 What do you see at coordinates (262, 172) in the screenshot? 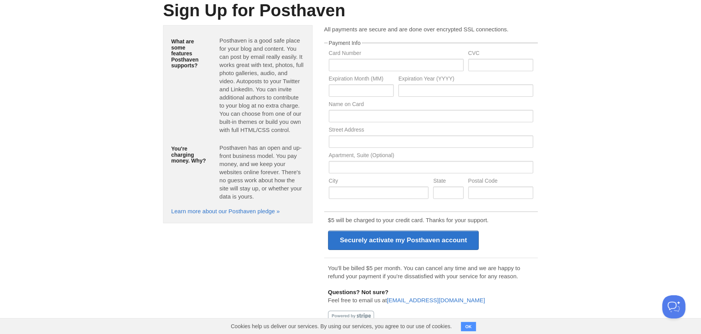
I see `p: Posthaven has an open and up-front business model. You pay money, and we keep your websites onlin...` at bounding box center [262, 172].